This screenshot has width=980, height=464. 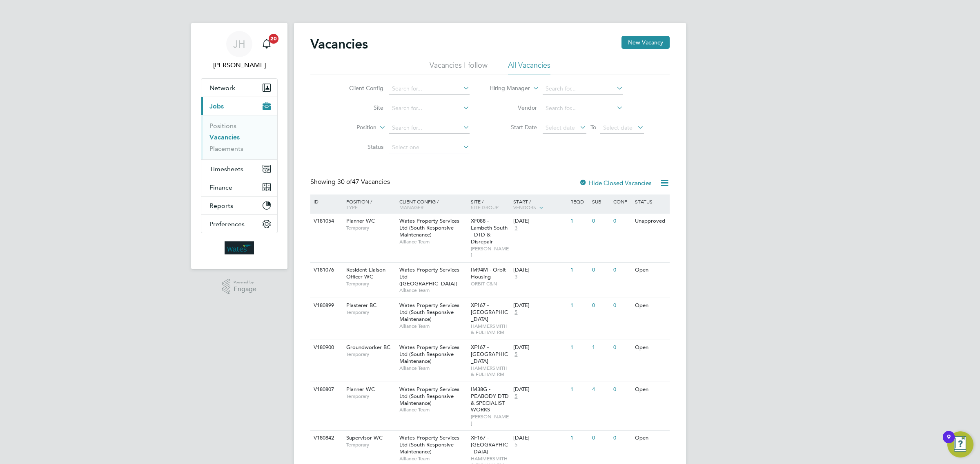 I want to click on span: Site Group, so click(x=485, y=207).